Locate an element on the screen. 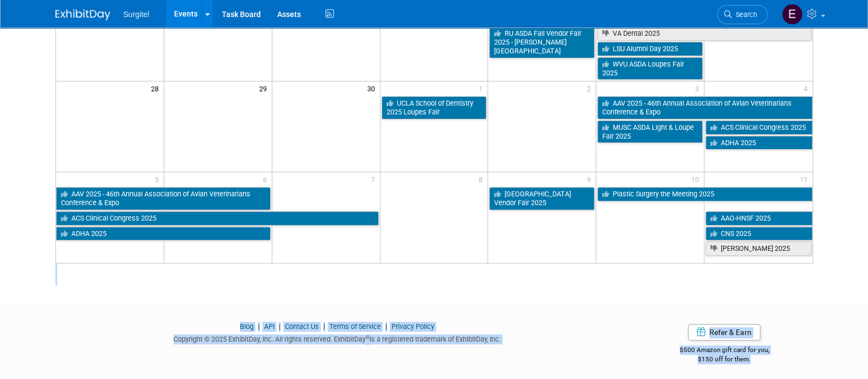  a: MUSC ASDA Light & Loupe Fair 2025 is located at coordinates (650, 132).